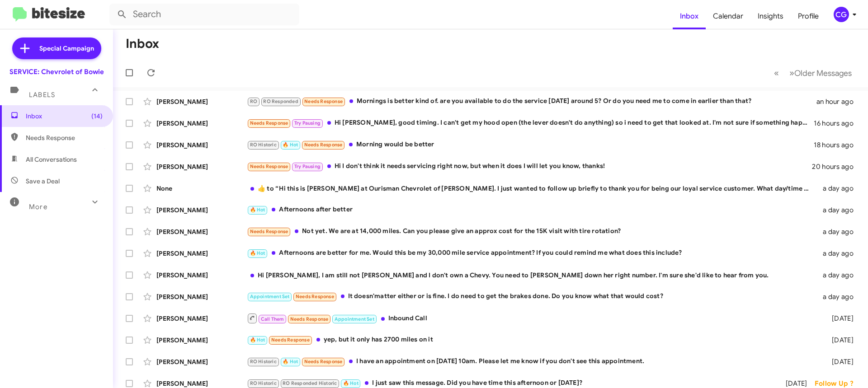 This screenshot has height=388, width=868. I want to click on div: yep, but it only has 2700 miles on it, so click(532, 339).